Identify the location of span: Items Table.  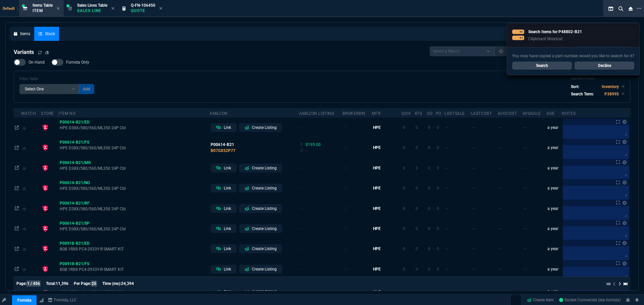
(43, 6).